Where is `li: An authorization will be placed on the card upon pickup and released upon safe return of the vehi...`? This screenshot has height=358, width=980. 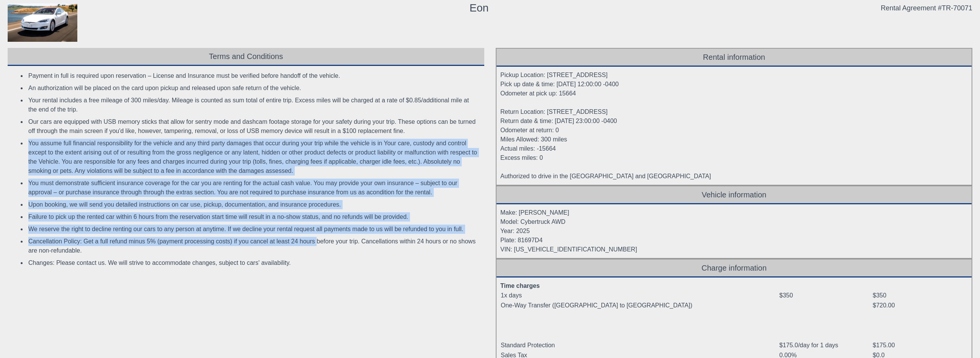 li: An authorization will be placed on the card upon pickup and released upon safe return of the vehi... is located at coordinates (252, 88).